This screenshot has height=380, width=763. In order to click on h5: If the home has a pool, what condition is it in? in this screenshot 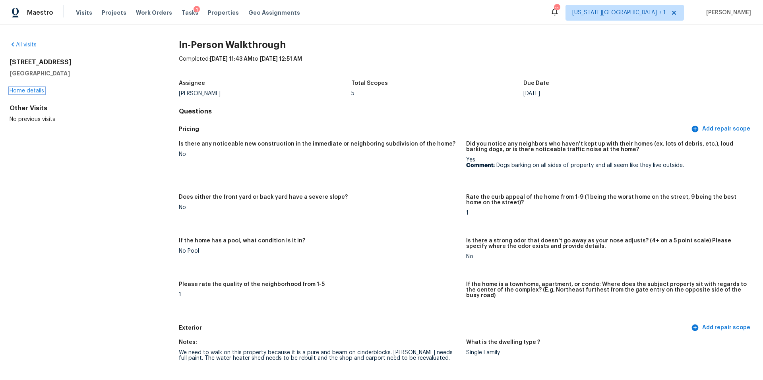, I will do `click(242, 241)`.